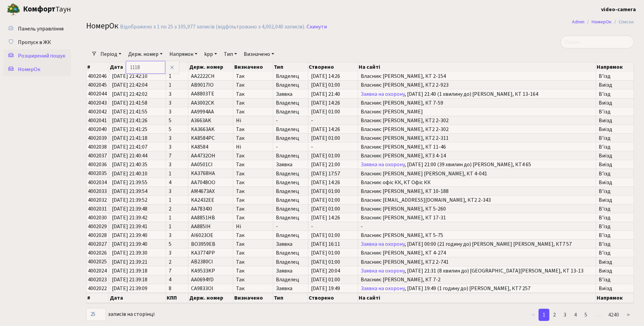 The image size is (644, 326). I want to click on nav: breadcrumb, so click(603, 22).